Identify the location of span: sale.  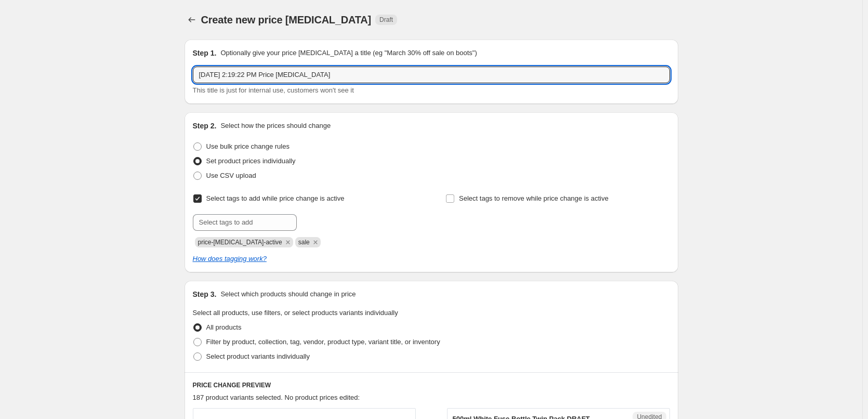
(304, 243).